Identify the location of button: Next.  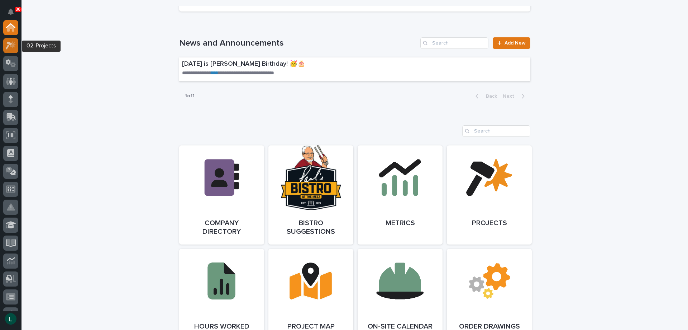
(515, 96).